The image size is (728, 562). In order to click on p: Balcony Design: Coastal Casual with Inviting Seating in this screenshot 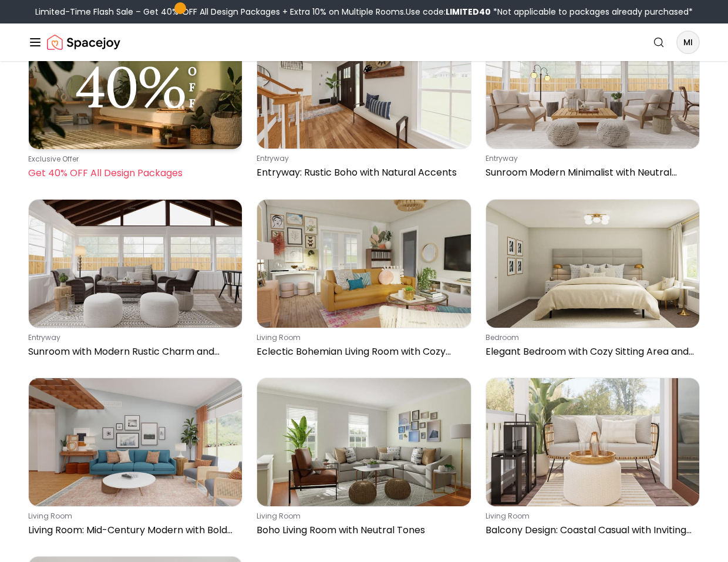, I will do `click(590, 530)`.